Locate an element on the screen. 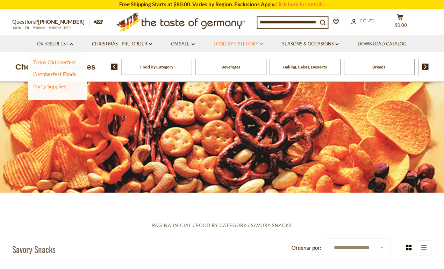 This screenshot has height=269, width=444. label: Ordenar por: is located at coordinates (306, 248).